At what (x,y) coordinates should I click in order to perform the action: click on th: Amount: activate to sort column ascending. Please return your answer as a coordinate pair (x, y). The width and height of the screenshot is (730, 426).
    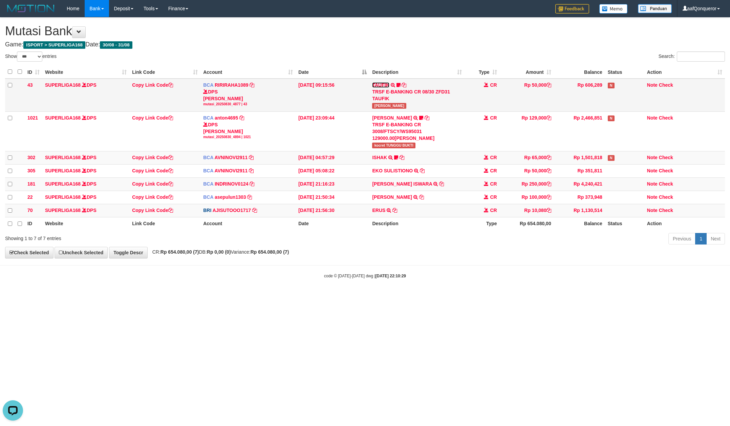
    Looking at the image, I should click on (527, 72).